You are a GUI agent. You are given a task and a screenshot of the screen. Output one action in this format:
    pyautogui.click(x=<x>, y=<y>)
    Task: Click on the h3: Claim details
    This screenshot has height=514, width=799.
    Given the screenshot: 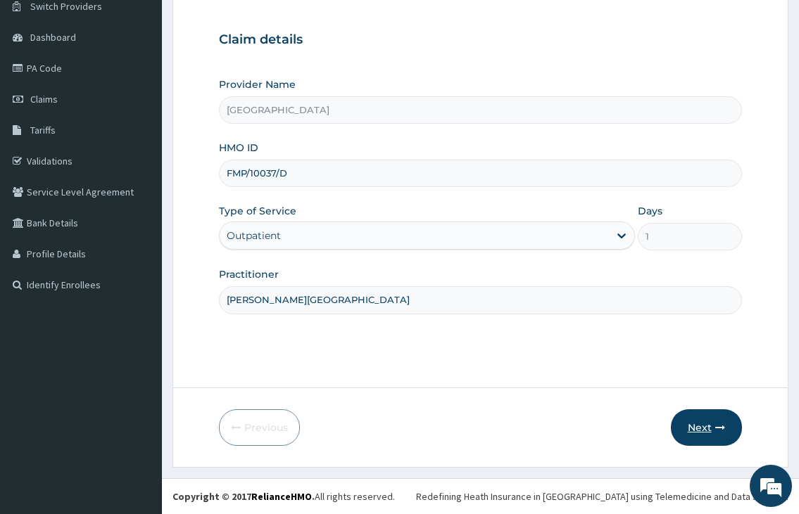 What is the action you would take?
    pyautogui.click(x=480, y=40)
    